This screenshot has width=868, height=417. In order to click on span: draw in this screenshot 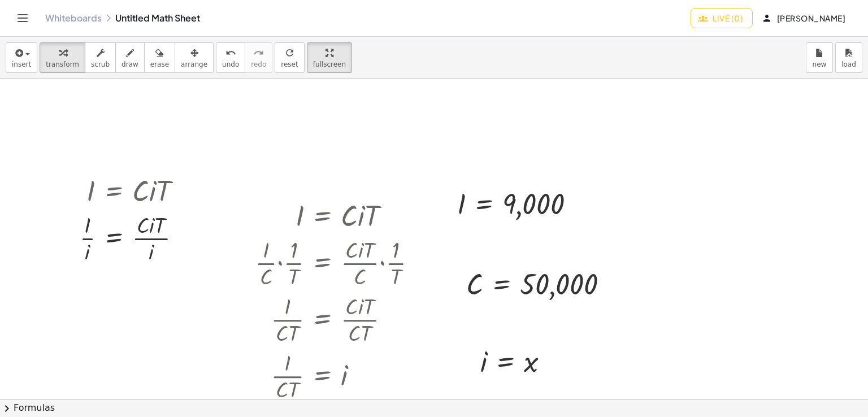, I will do `click(130, 64)`.